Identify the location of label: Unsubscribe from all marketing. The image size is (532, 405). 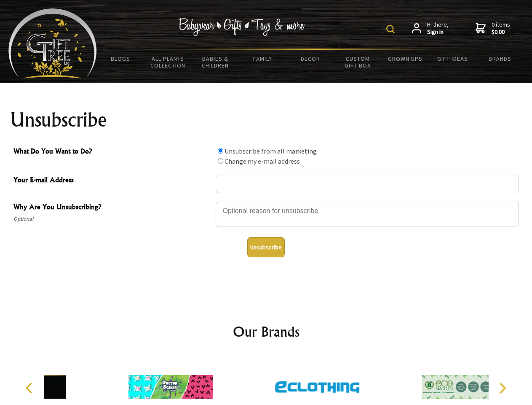
(270, 151).